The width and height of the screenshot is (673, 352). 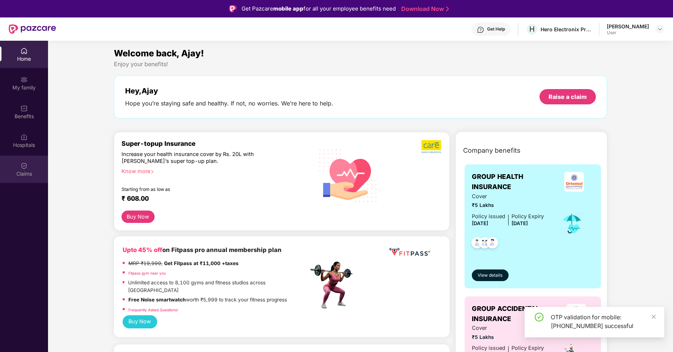 What do you see at coordinates (490, 275) in the screenshot?
I see `span: View details` at bounding box center [490, 275].